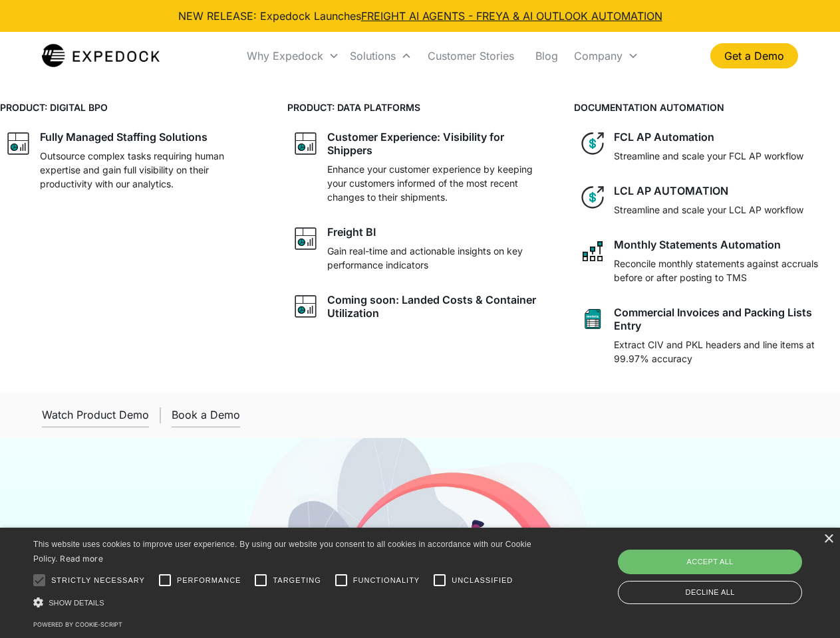  Describe the element at coordinates (707, 147) in the screenshot. I see `a: dollar iconFCL AP AutomationStreamline and scale your FCL AP workflow` at that location.